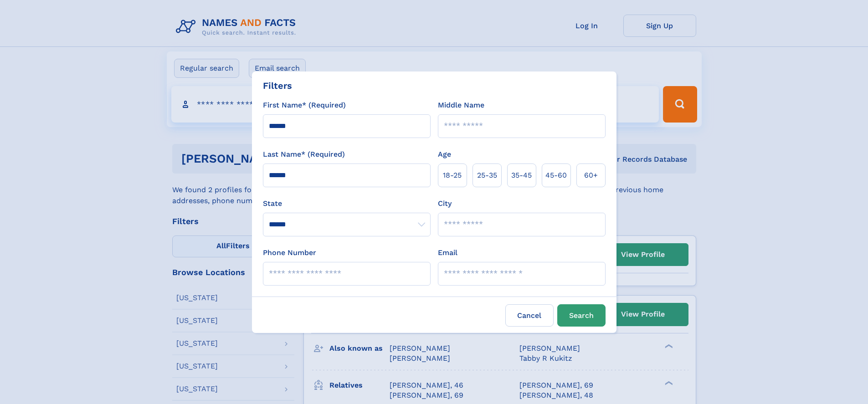 The width and height of the screenshot is (868, 404). Describe the element at coordinates (448, 253) in the screenshot. I see `label: Email` at that location.